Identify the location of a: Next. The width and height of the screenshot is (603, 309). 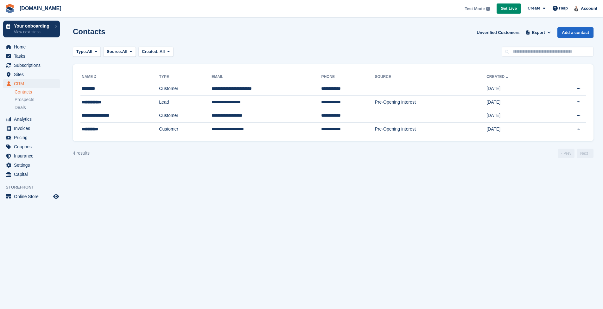
(586, 153).